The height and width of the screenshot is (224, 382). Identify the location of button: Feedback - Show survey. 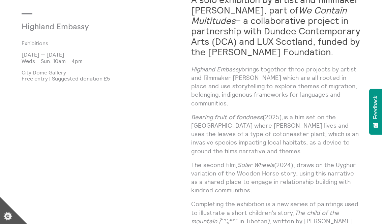
(375, 112).